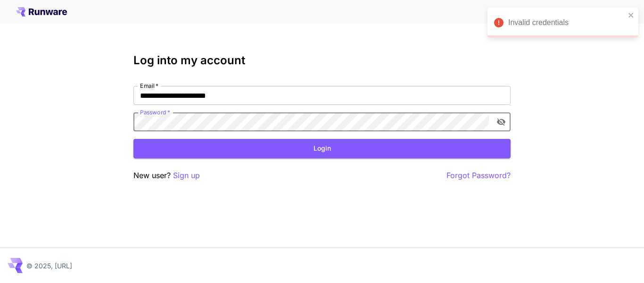 This screenshot has width=644, height=283. Describe the element at coordinates (166, 175) in the screenshot. I see `p: New user?` at that location.